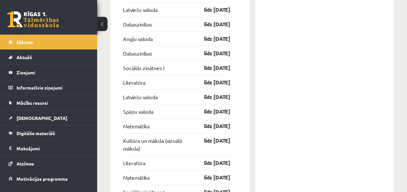 The width and height of the screenshot is (407, 192). Describe the element at coordinates (53, 73) in the screenshot. I see `legend: Ziņojumi` at that location.